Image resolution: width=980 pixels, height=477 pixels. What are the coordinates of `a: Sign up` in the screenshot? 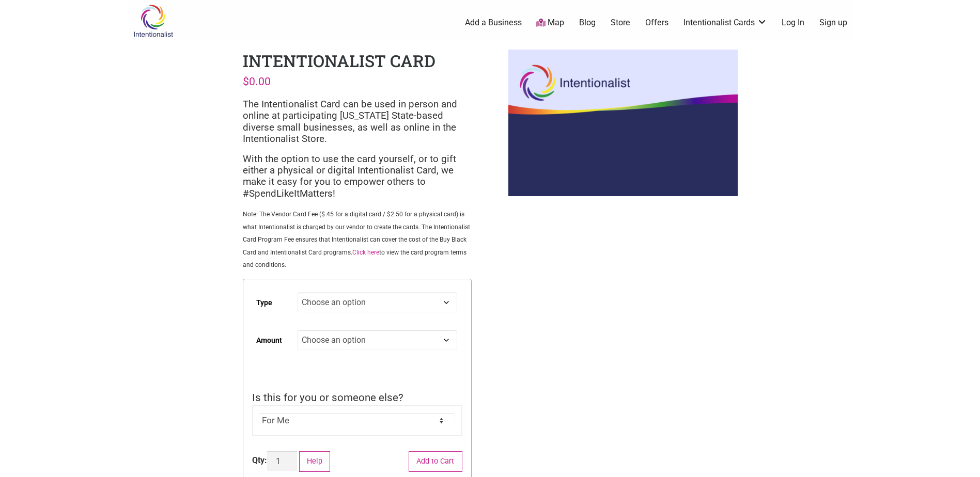 It's located at (833, 23).